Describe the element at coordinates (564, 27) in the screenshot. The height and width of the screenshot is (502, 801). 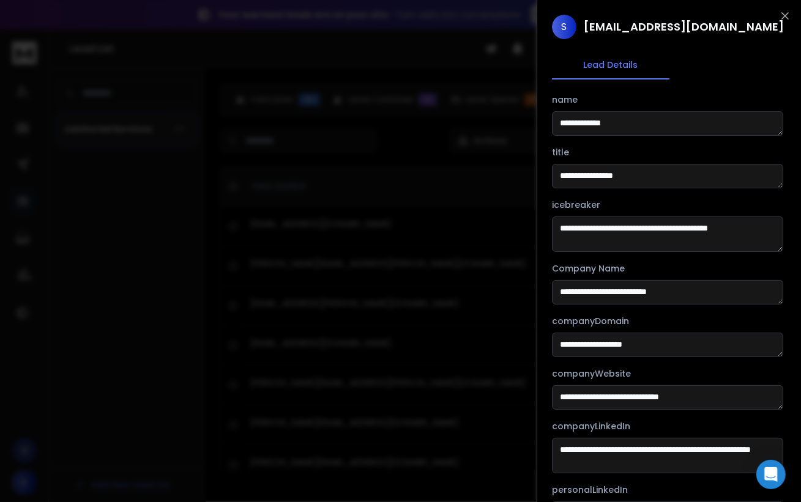
I see `span: S` at that location.